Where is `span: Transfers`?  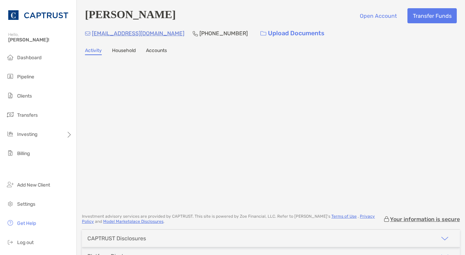
span: Transfers is located at coordinates (27, 115).